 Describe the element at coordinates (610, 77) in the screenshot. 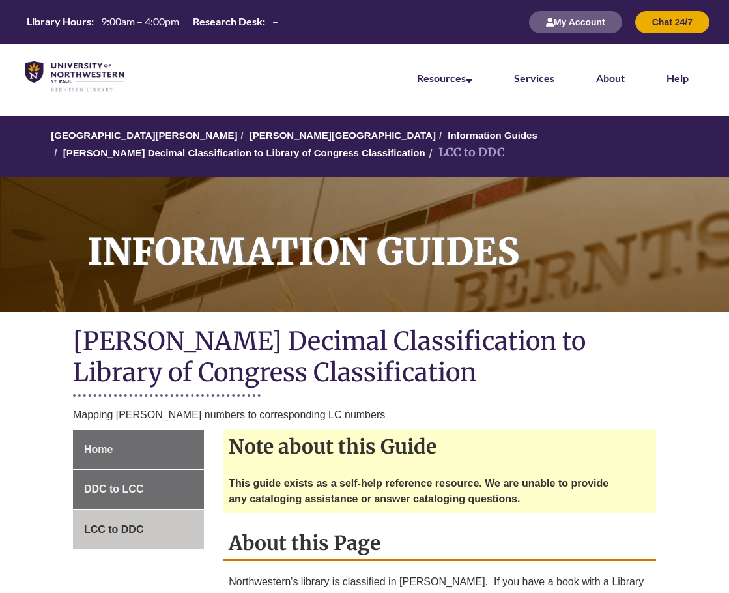

I see `a: About` at that location.